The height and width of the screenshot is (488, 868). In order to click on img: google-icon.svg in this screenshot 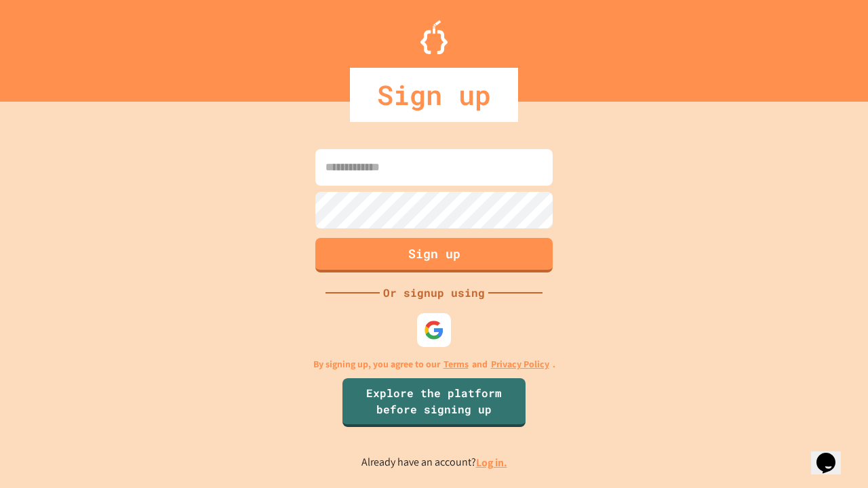, I will do `click(434, 330)`.